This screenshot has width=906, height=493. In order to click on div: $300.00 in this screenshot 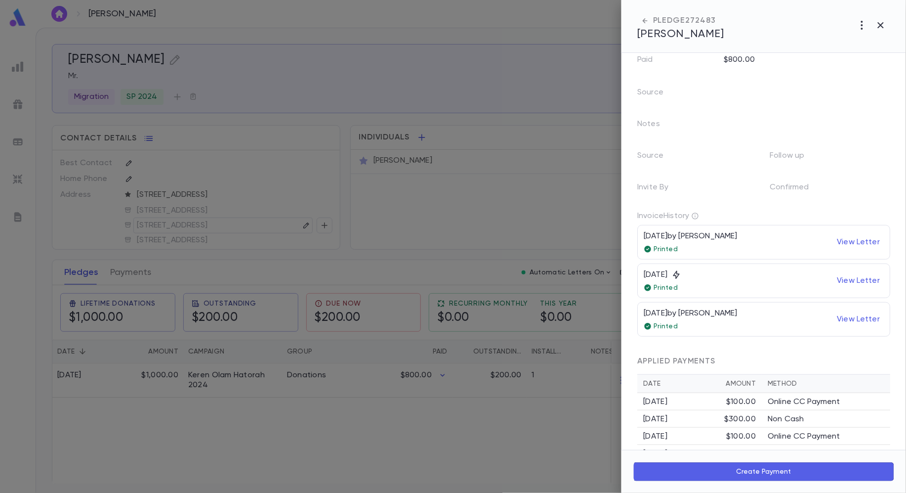, I will do `click(740, 419)`.